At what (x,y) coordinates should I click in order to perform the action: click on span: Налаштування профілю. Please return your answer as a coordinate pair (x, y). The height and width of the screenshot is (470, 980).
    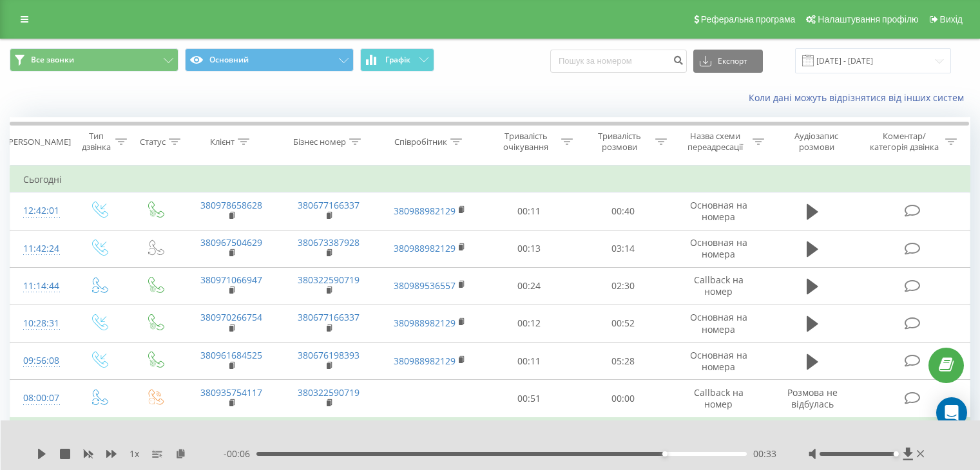
    Looking at the image, I should click on (868, 19).